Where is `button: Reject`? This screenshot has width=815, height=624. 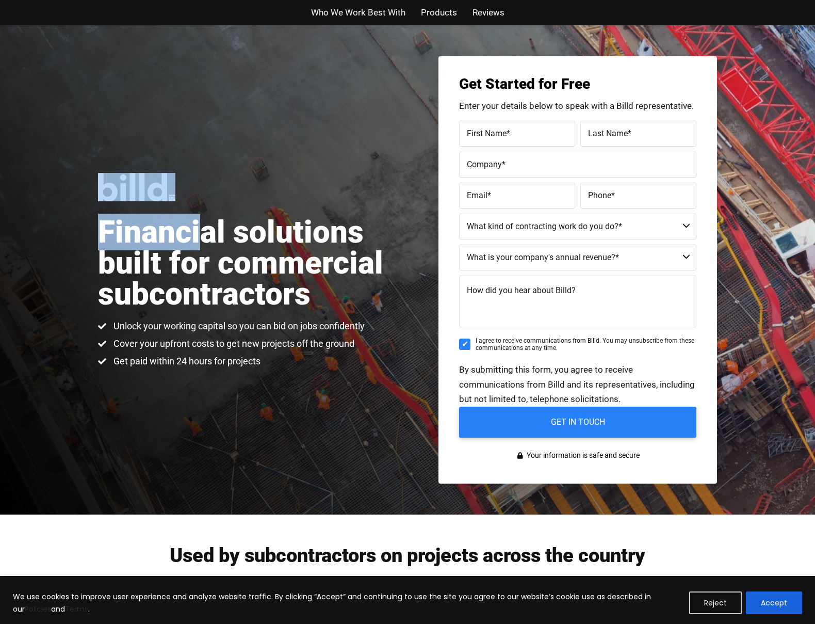 button: Reject is located at coordinates (715, 602).